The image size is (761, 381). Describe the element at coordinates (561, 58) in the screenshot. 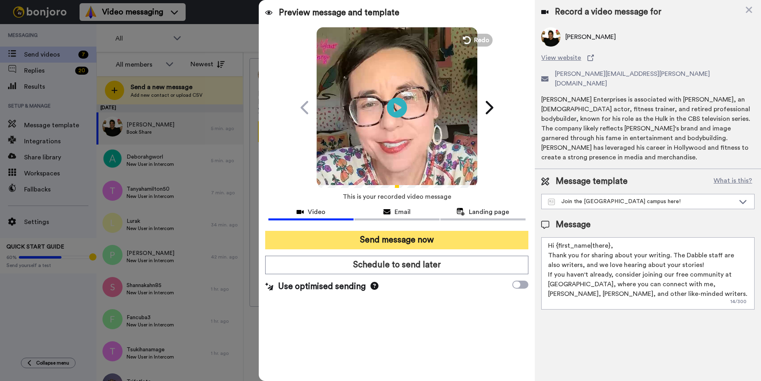

I see `span: View website` at that location.